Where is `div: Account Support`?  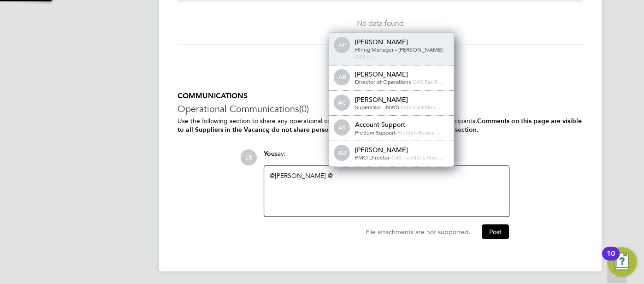 div: Account Support is located at coordinates (401, 125).